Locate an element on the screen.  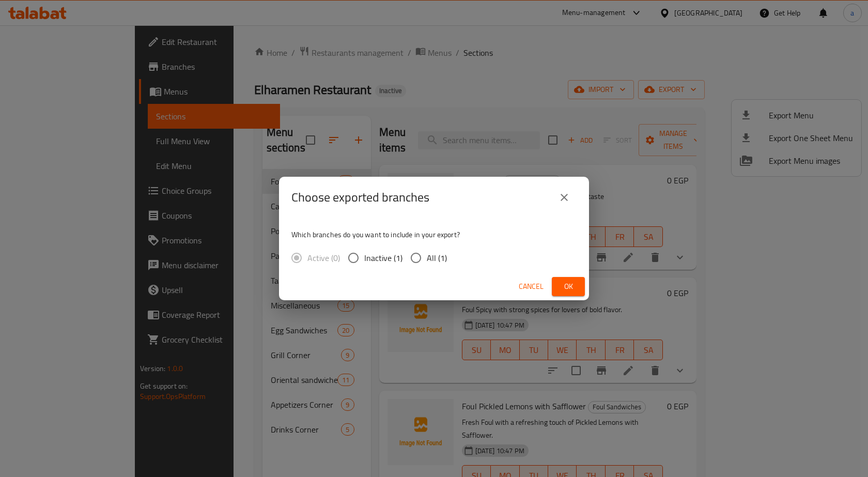
button: close is located at coordinates (564, 198).